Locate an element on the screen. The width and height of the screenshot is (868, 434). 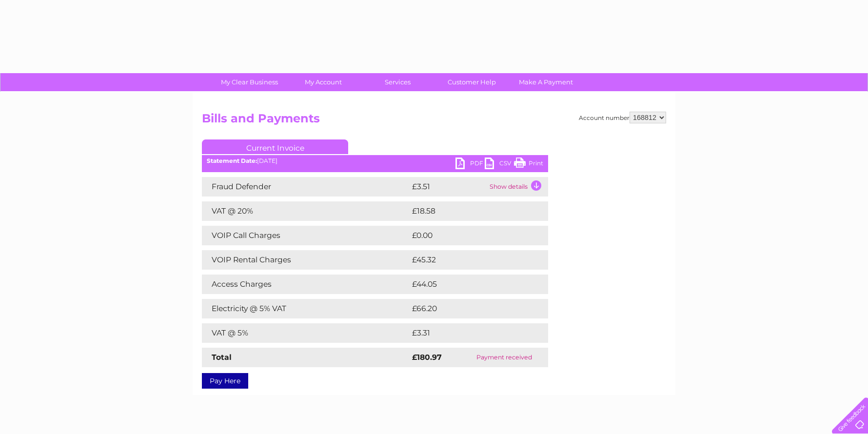
td: £66.20 is located at coordinates (469, 308).